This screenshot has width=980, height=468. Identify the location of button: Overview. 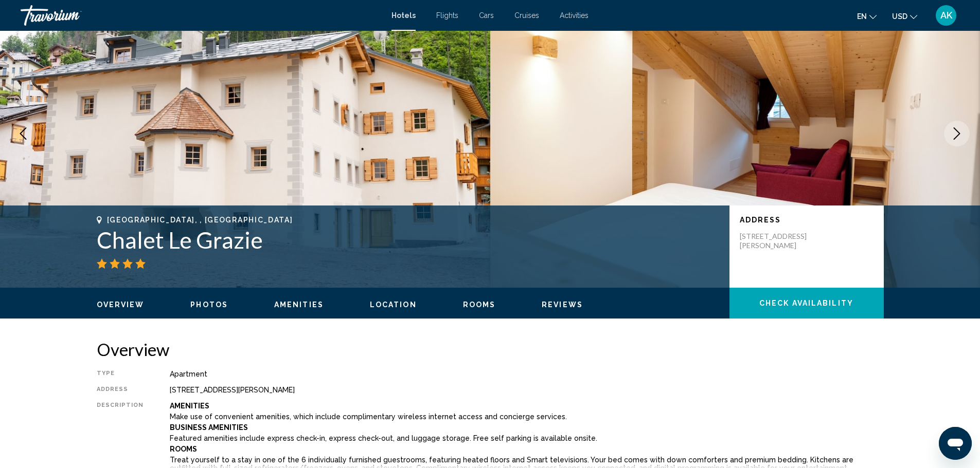
(120, 305).